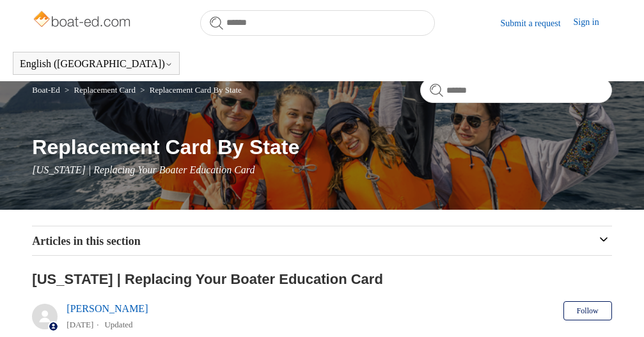 The width and height of the screenshot is (644, 337). What do you see at coordinates (86, 241) in the screenshot?
I see `span: Articles in this section` at bounding box center [86, 241].